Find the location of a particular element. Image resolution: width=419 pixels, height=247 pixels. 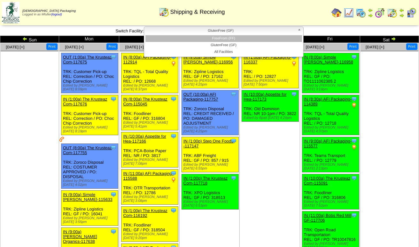

div: TRK: Zipline Logistics REL: GF / PO: TO1111062385.2 is located at coordinates (331, 73).